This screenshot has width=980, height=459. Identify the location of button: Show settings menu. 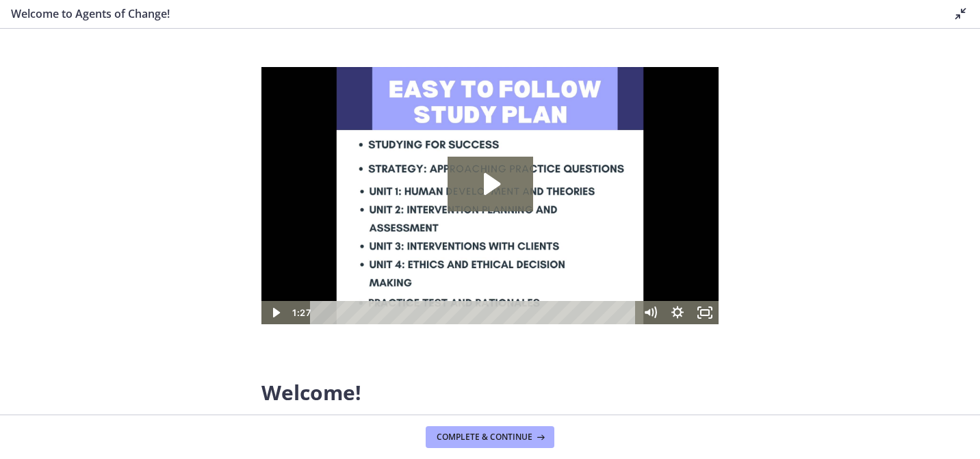
(416, 245).